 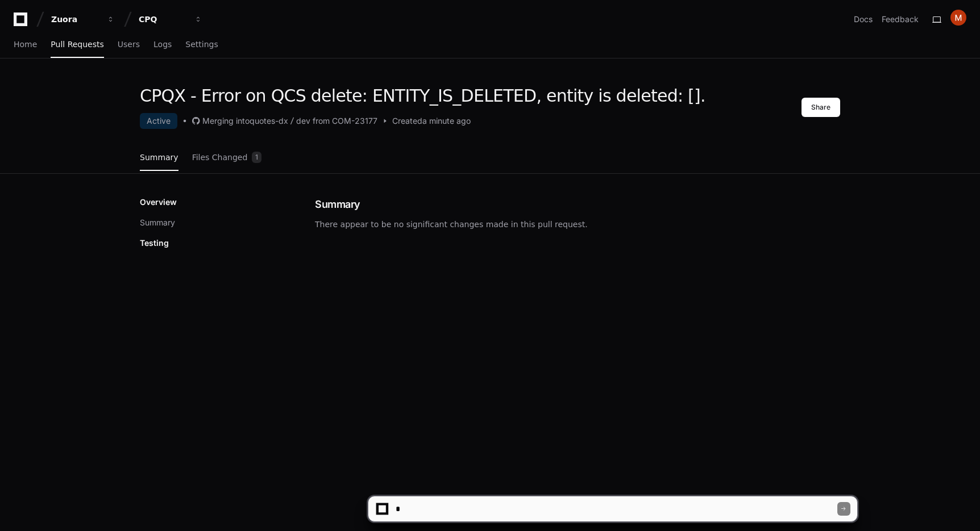 What do you see at coordinates (201, 45) in the screenshot?
I see `a: Settings` at bounding box center [201, 45].